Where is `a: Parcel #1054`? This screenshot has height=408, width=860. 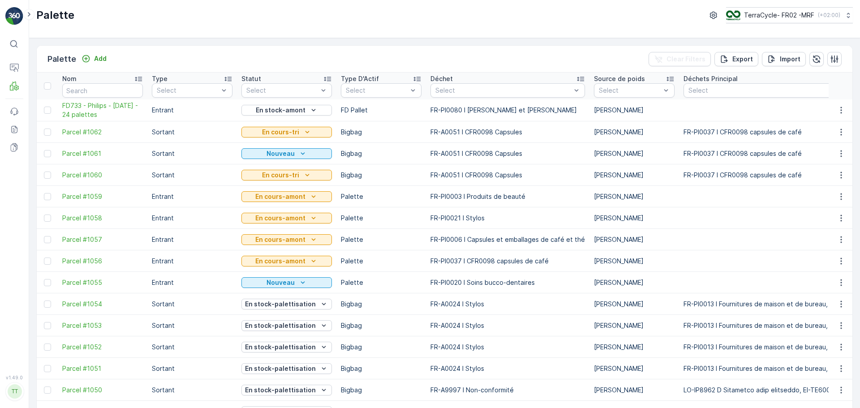 a: Parcel #1054 is located at coordinates (103, 304).